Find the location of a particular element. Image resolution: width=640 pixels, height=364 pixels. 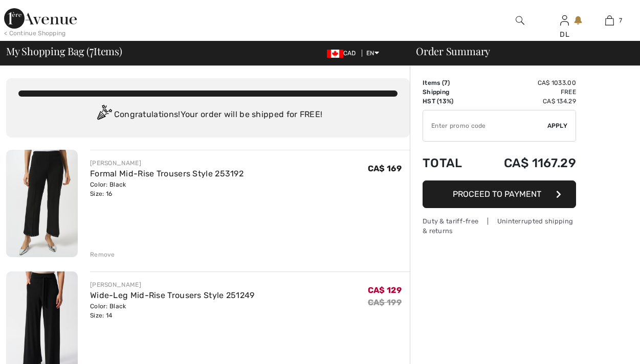

td: HST (13%) is located at coordinates (449, 101).